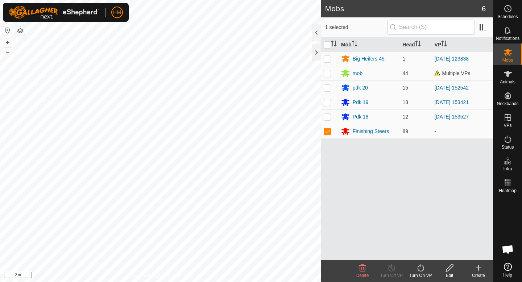 Image resolution: width=522 pixels, height=282 pixels. Describe the element at coordinates (361, 117) in the screenshot. I see `div: Pdk 18` at that location.